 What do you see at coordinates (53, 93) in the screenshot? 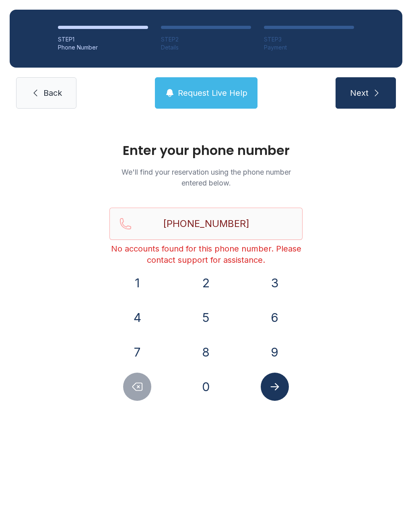
I see `span: Back` at bounding box center [53, 93].